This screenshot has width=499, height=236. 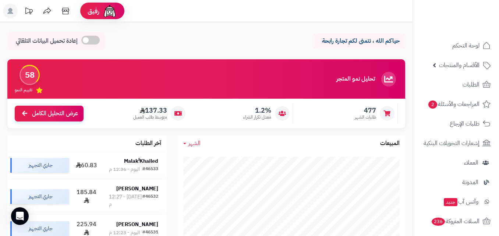 What do you see at coordinates (452, 143) in the screenshot?
I see `span: إشعارات التحويلات البنكية` at bounding box center [452, 143].